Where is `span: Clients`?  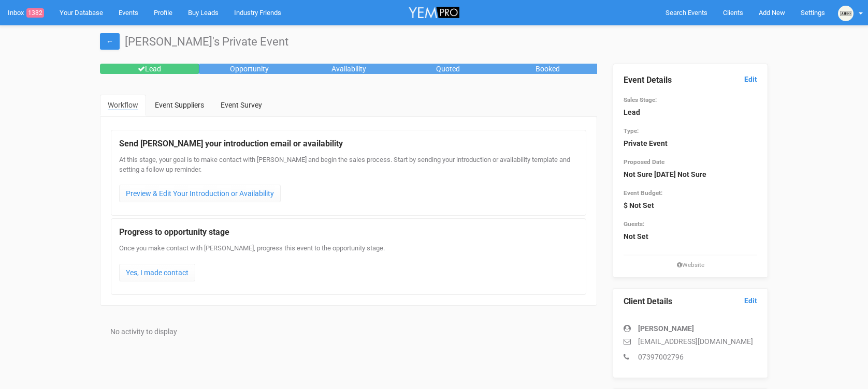 span: Clients is located at coordinates (733, 13).